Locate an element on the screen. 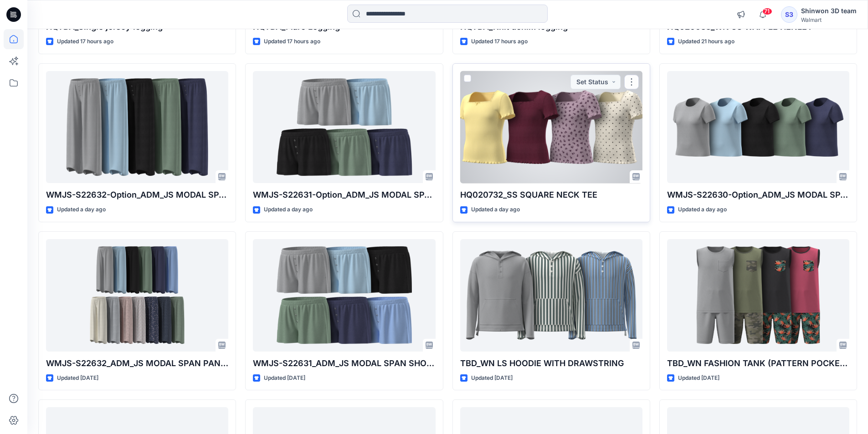 Image resolution: width=868 pixels, height=434 pixels. p: WMJS-S22631_ADM_JS MODAL SPAN SHORTS is located at coordinates (344, 363).